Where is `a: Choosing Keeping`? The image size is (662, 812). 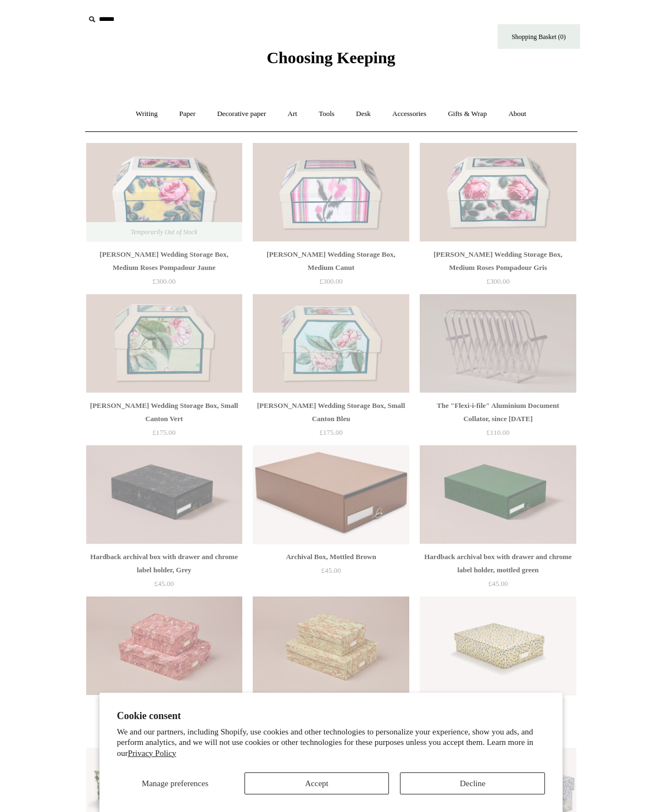
a: Choosing Keeping is located at coordinates (331, 61).